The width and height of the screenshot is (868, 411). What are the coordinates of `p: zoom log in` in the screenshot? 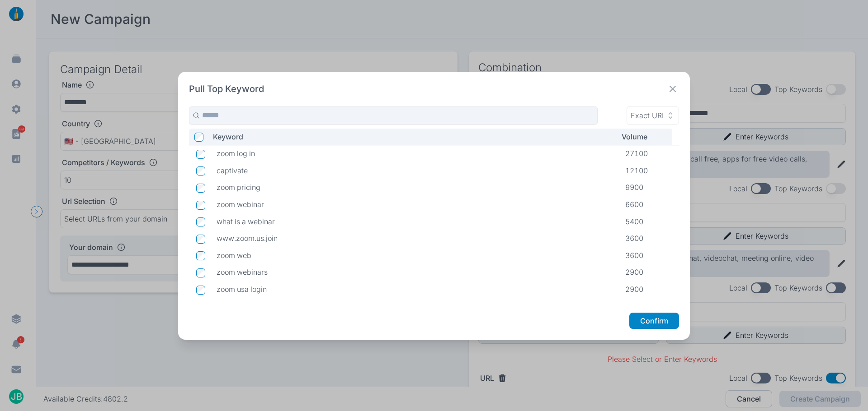 It's located at (414, 154).